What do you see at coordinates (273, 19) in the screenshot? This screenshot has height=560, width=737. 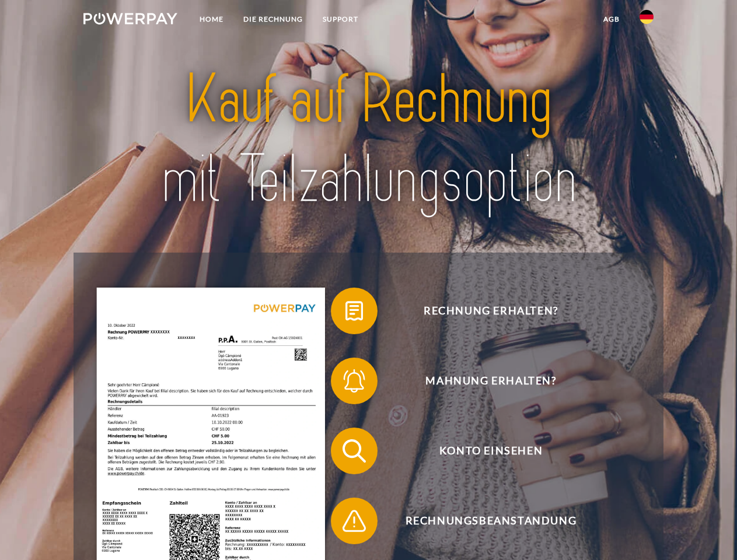 I see `a: DIE RECHNUNG` at bounding box center [273, 19].